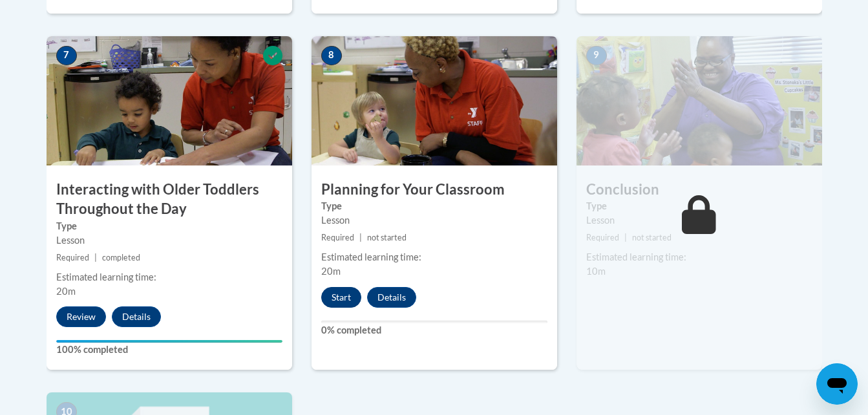 The width and height of the screenshot is (868, 415). Describe the element at coordinates (169, 200) in the screenshot. I see `h3: Interacting with Older Toddlers Throughout the Day` at that location.